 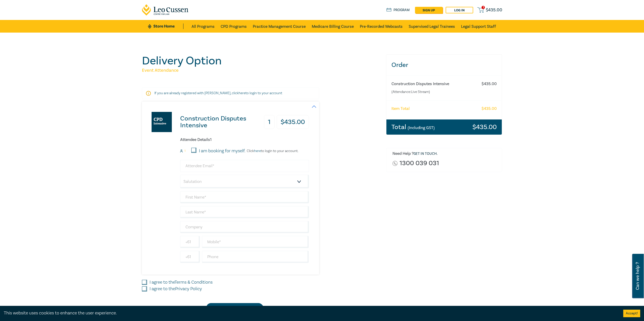 What do you see at coordinates (222, 122) in the screenshot?
I see `h3: Construction Disputes Intensive` at bounding box center [222, 122].